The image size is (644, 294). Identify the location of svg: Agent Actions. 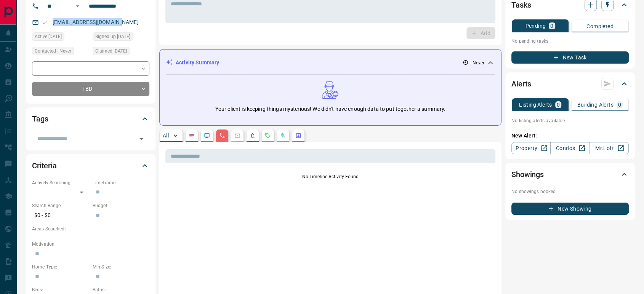
(298, 136).